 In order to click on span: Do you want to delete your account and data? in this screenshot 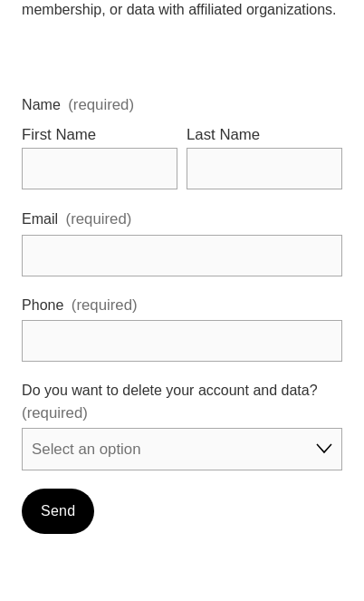, I will do `click(169, 391)`.